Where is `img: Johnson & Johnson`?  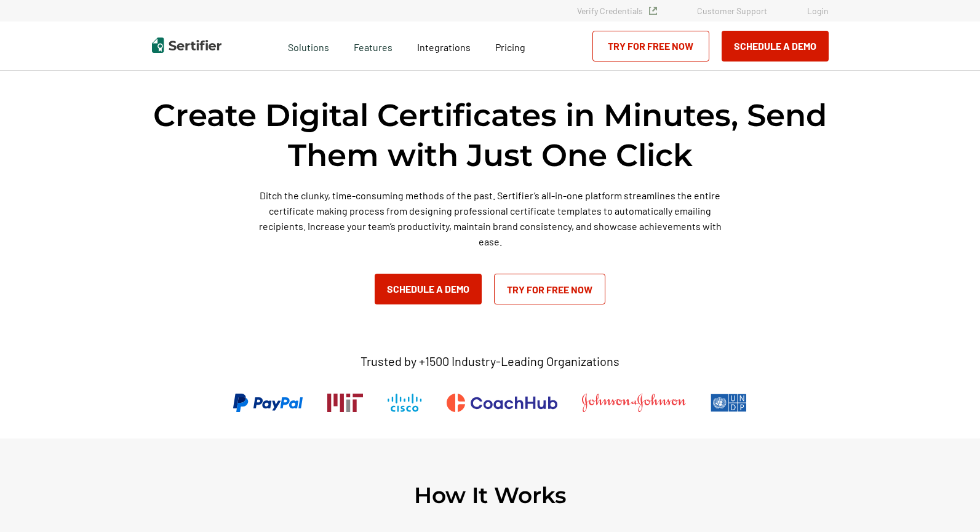
img: Johnson & Johnson is located at coordinates (634, 403).